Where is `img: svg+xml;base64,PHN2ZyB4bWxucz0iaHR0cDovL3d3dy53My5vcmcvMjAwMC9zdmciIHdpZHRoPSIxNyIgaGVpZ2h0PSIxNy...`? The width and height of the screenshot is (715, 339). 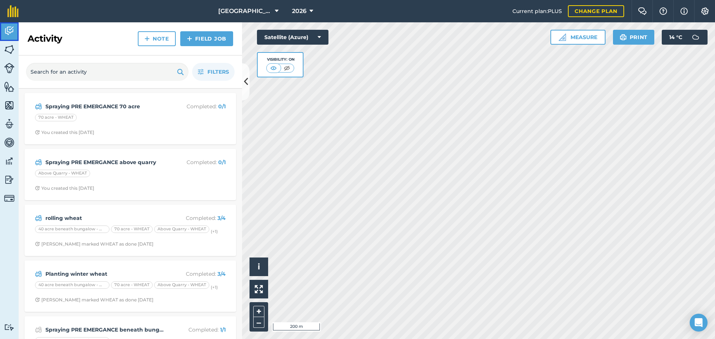 img: svg+xml;base64,PHN2ZyB4bWxucz0iaHR0cDovL3d3dy53My5vcmcvMjAwMC9zdmciIHdpZHRoPSIxNyIgaGVpZ2h0PSIxNy... is located at coordinates (684, 11).